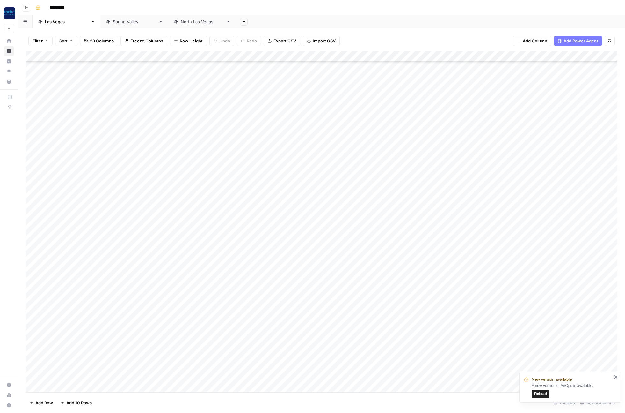 Image resolution: width=625 pixels, height=413 pixels. What do you see at coordinates (66, 41) in the screenshot?
I see `button: Sort` at bounding box center [66, 41].